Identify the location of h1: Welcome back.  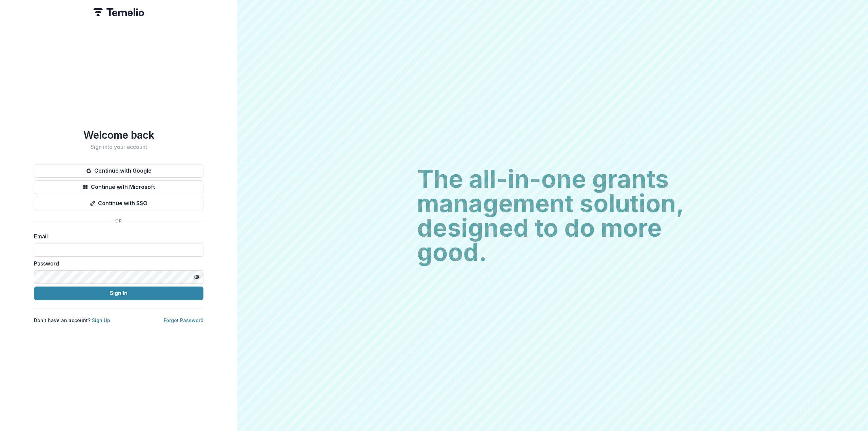
(119, 135).